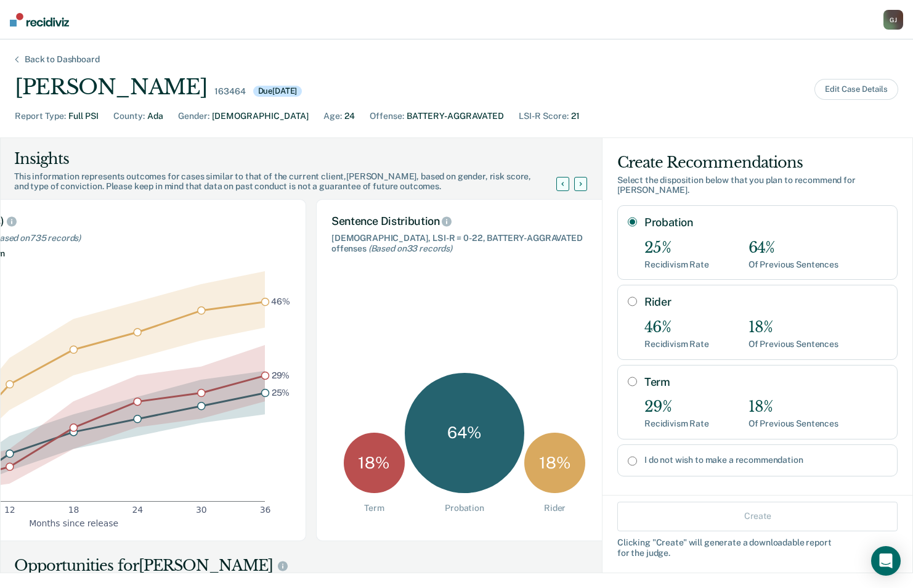 The height and width of the screenshot is (588, 913). I want to click on div: 29%, so click(677, 406).